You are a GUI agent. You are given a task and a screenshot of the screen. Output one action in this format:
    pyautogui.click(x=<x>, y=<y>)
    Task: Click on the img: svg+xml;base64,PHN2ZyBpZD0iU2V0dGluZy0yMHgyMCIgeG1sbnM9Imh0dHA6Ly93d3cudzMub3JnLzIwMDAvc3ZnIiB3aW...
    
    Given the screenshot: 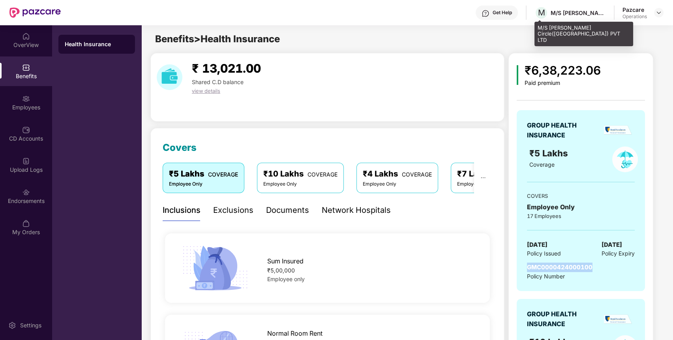 What is the action you would take?
    pyautogui.click(x=12, y=325)
    